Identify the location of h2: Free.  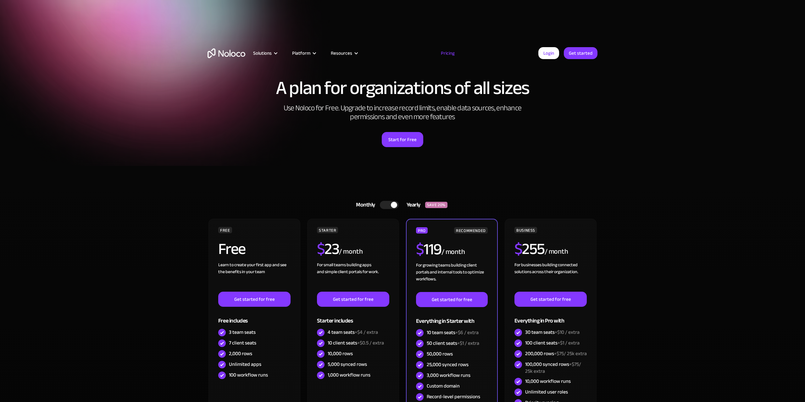
(232, 249).